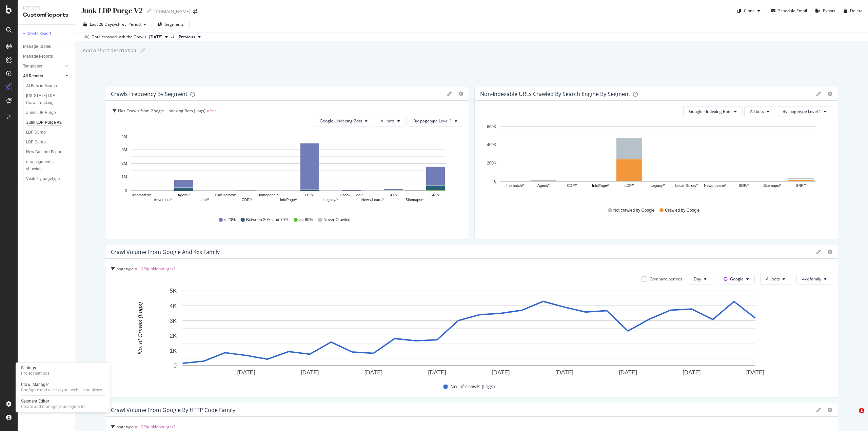 Image resolution: width=868 pixels, height=431 pixels. I want to click on div: Manage Tables, so click(37, 47).